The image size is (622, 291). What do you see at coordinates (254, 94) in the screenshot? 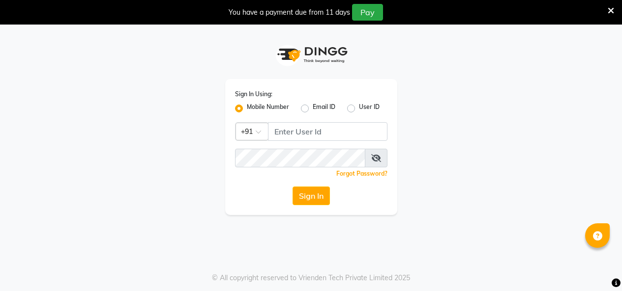
I see `label: Sign In Using:` at bounding box center [254, 94].